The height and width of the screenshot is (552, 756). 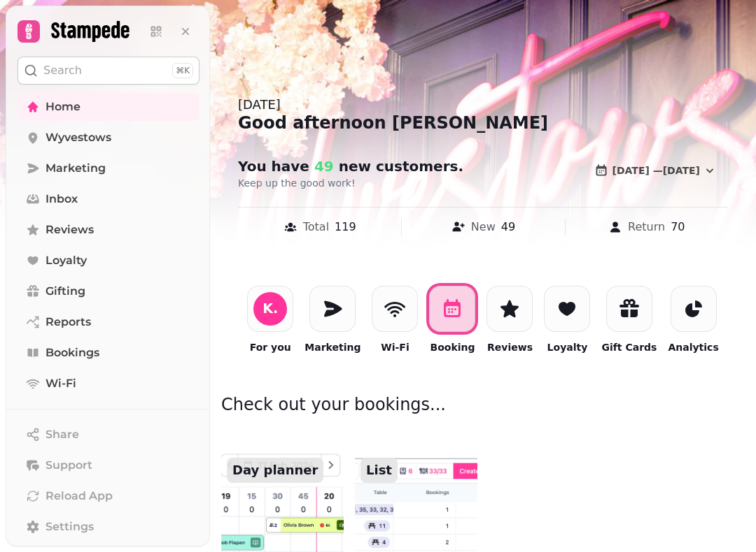 What do you see at coordinates (109, 70) in the screenshot?
I see `button: Search⌘K` at bounding box center [109, 70].